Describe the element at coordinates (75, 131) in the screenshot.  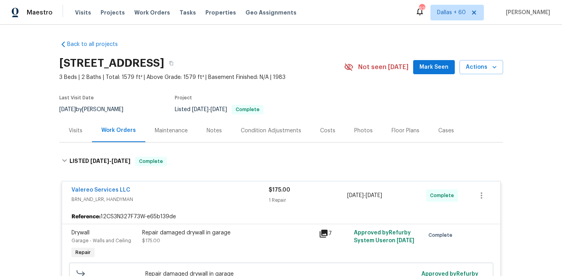
I see `div: Visits` at that location.